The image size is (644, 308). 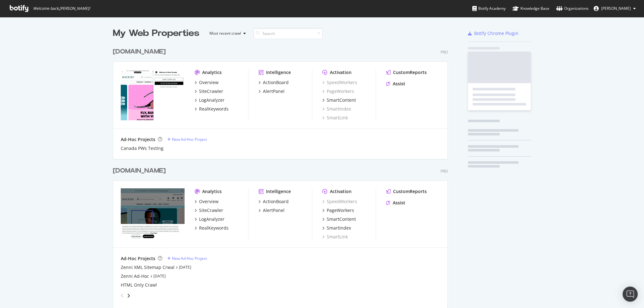 What do you see at coordinates (616, 8) in the screenshot?
I see `span: Annette Matzen` at bounding box center [616, 8].